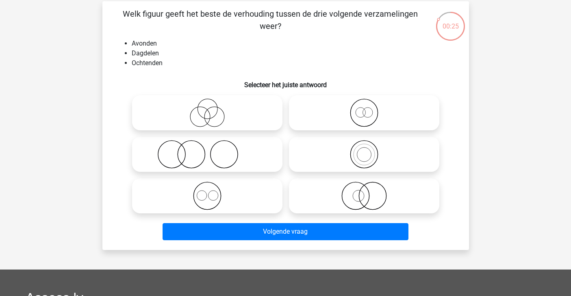  Describe the element at coordinates (294, 53) in the screenshot. I see `li: Dagdelen` at that location.